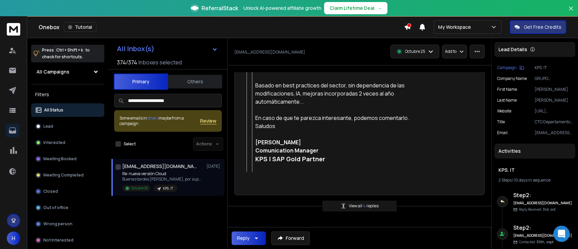  Describe the element at coordinates (535, 170) in the screenshot. I see `h1: KPS. IT` at that location.